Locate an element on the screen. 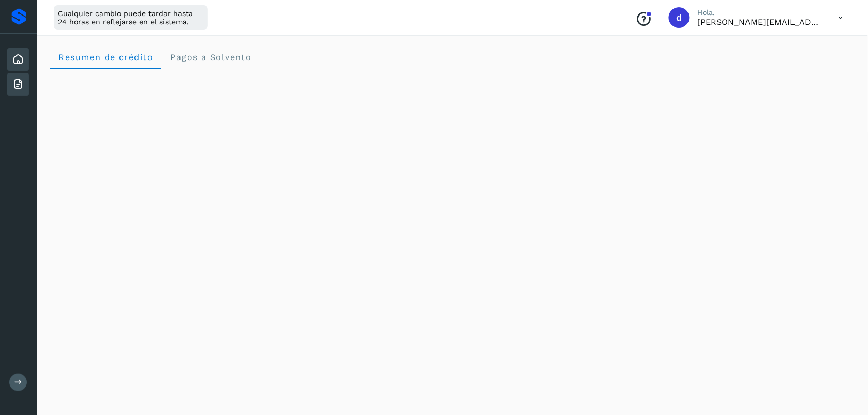 The image size is (868, 415). div: Inicio is located at coordinates (18, 59).